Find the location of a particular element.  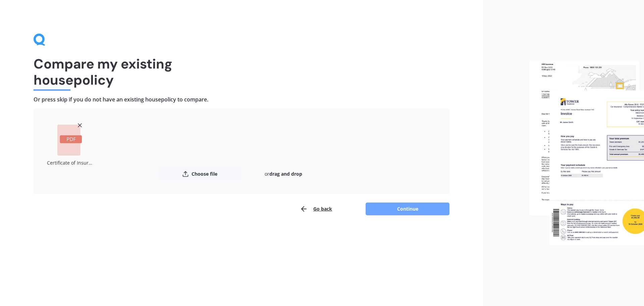

button: Choose file is located at coordinates (200, 174).